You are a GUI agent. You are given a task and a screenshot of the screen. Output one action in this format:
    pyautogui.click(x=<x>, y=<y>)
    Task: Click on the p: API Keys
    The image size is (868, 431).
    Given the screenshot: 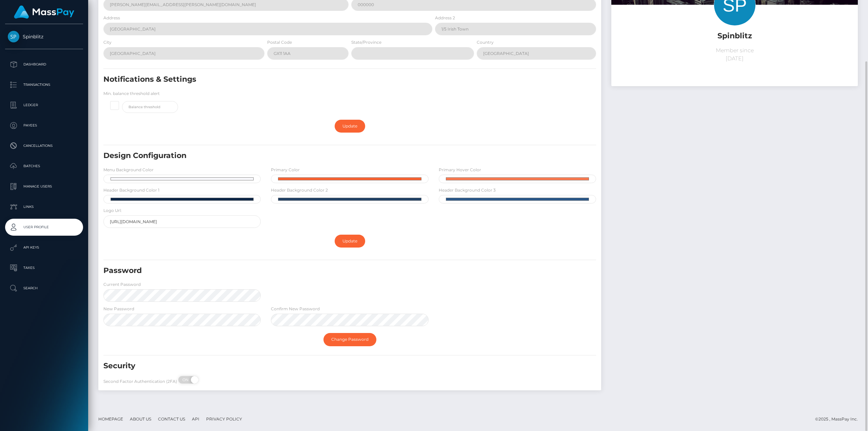 What is the action you would take?
    pyautogui.click(x=44, y=248)
    